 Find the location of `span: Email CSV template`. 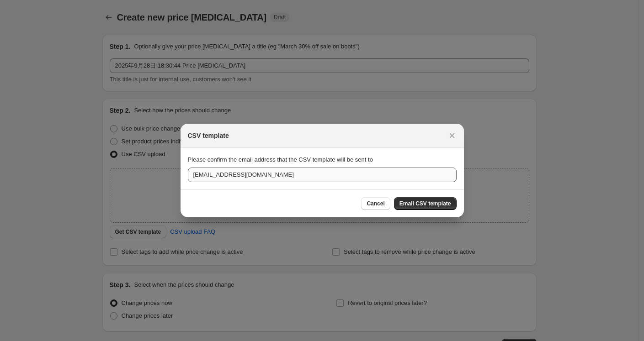

span: Email CSV template is located at coordinates (425, 203).